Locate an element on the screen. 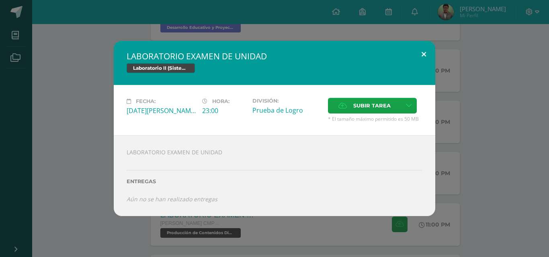 This screenshot has height=257, width=549. span: Hora: is located at coordinates (221, 101).